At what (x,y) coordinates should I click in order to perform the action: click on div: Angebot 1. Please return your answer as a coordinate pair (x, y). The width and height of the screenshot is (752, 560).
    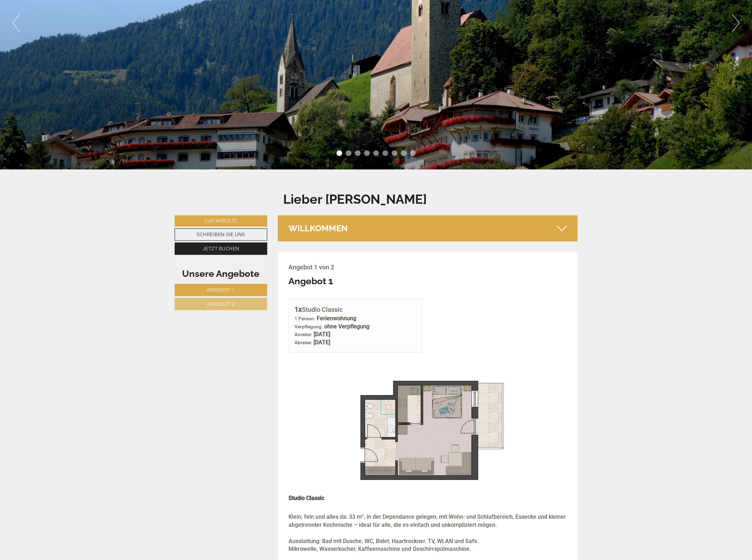
    Looking at the image, I should click on (311, 281).